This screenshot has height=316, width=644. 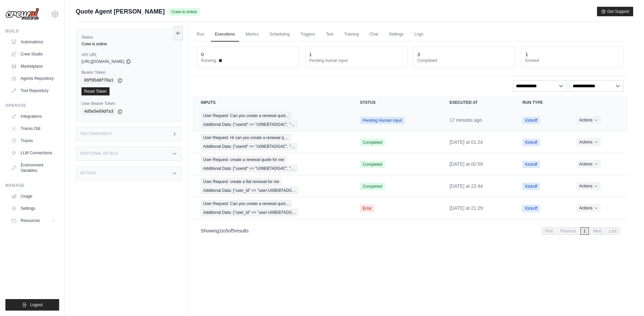 I want to click on a: Logs, so click(x=419, y=34).